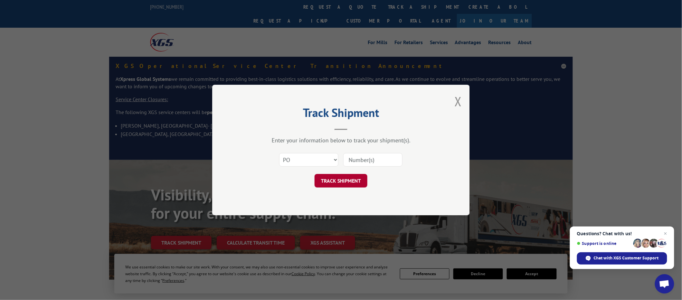 Image resolution: width=682 pixels, height=300 pixels. I want to click on input: Number(s), so click(373, 160).